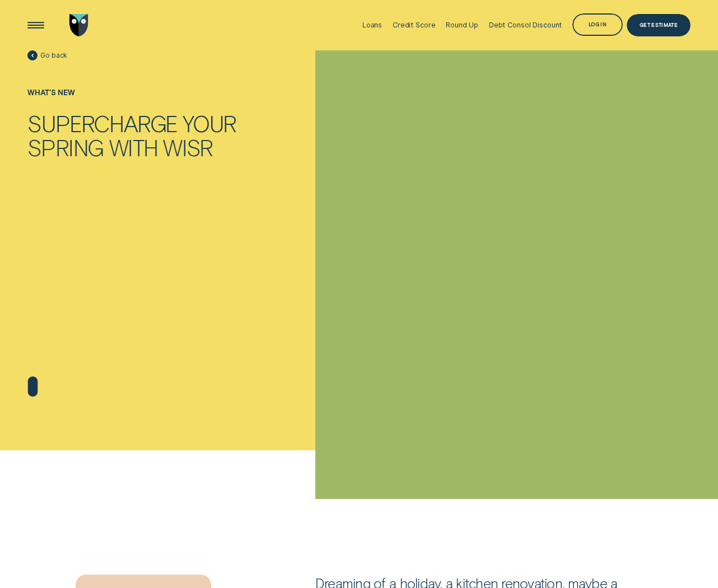 The width and height of the screenshot is (718, 588). What do you see at coordinates (658, 25) in the screenshot?
I see `a: Get Estimate` at bounding box center [658, 25].